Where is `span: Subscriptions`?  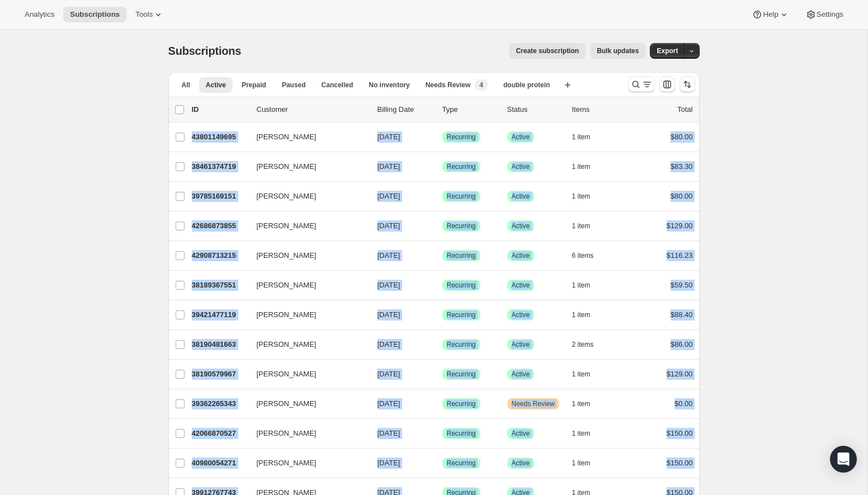
span: Subscriptions is located at coordinates (205, 51).